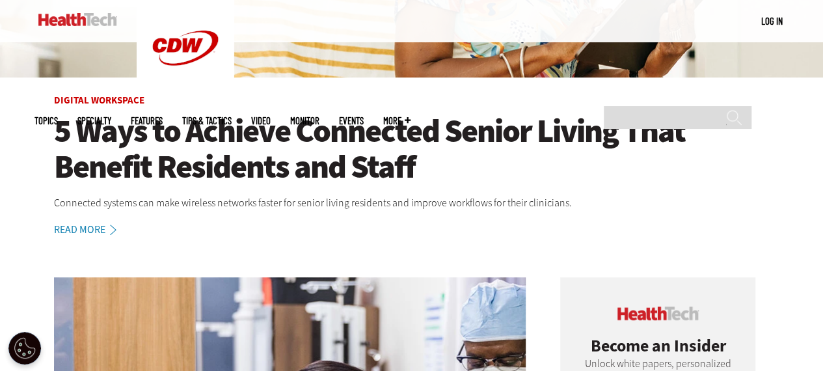 Image resolution: width=823 pixels, height=371 pixels. I want to click on a: 5 Ways to Achieve Connected Senior Living That Benefit Residents and Staff, so click(412, 149).